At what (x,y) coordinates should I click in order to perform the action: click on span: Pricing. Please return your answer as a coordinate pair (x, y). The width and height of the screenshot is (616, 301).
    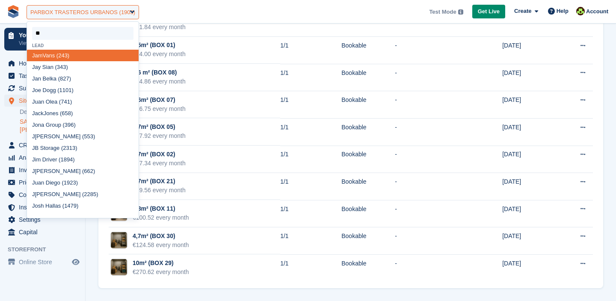
    Looking at the image, I should click on (45, 182).